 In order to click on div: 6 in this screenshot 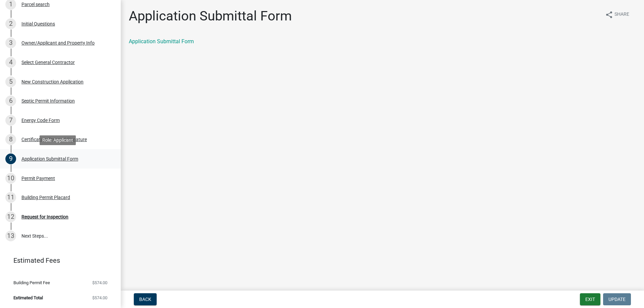, I will do `click(11, 101)`.